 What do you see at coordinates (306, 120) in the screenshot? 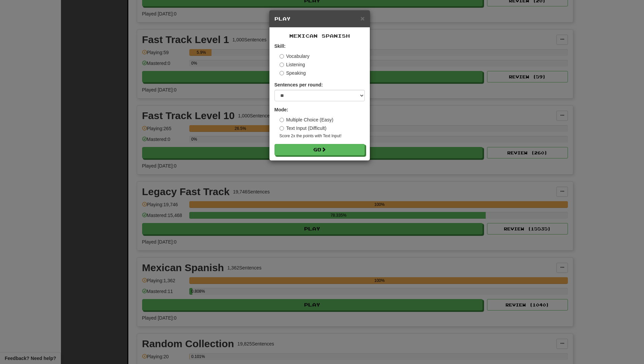
I see `label: Multiple Choice (Easy)` at bounding box center [306, 120].